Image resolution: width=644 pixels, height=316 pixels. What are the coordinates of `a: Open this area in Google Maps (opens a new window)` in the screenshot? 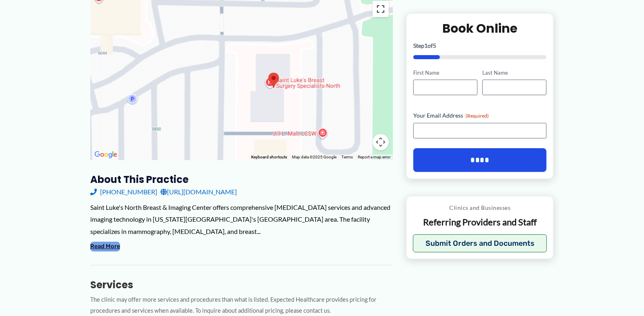 It's located at (106, 155).